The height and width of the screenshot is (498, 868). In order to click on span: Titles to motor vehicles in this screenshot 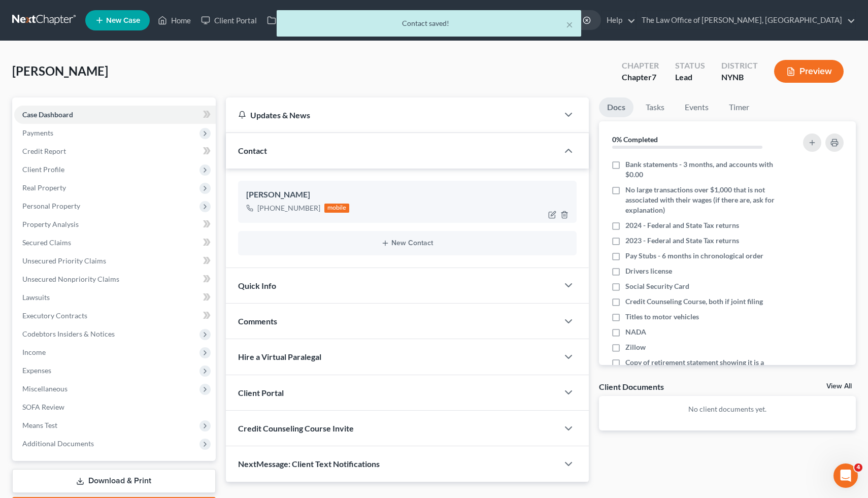, I will do `click(662, 317)`.